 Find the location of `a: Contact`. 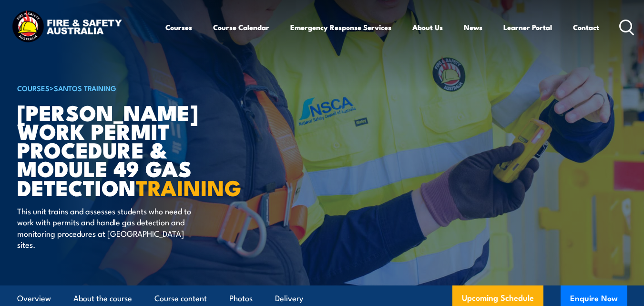

a: Contact is located at coordinates (586, 27).